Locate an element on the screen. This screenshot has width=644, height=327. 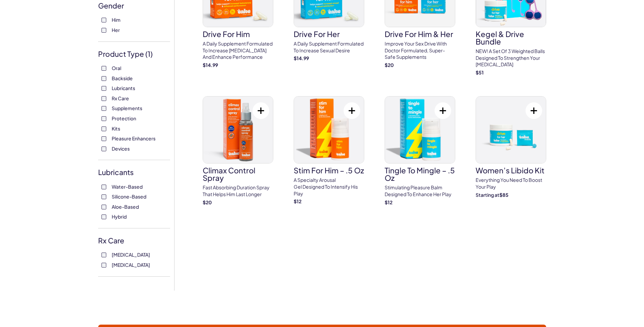
input: Water-Based is located at coordinates (104, 187).